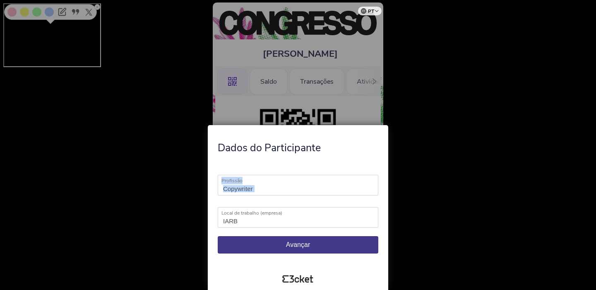 This screenshot has height=290, width=596. I want to click on div: Add a Note, so click(58, 8).